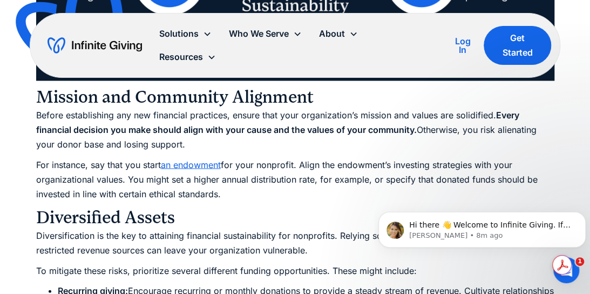 The image size is (590, 294). Describe the element at coordinates (295, 97) in the screenshot. I see `h3: Mission and Community Alignment` at that location.